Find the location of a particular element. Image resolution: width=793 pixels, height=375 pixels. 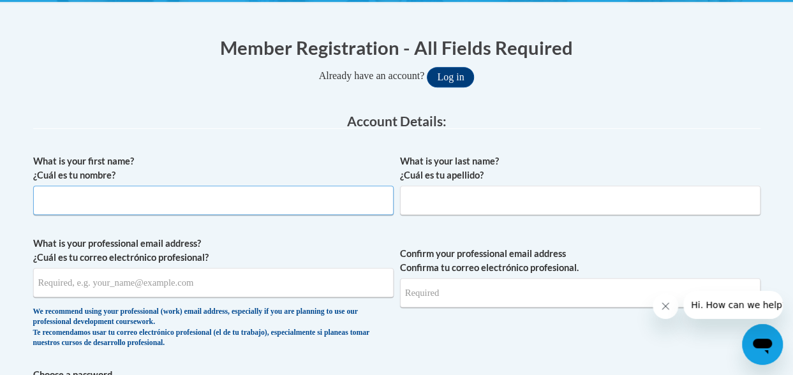

button: Log in is located at coordinates (451, 77).